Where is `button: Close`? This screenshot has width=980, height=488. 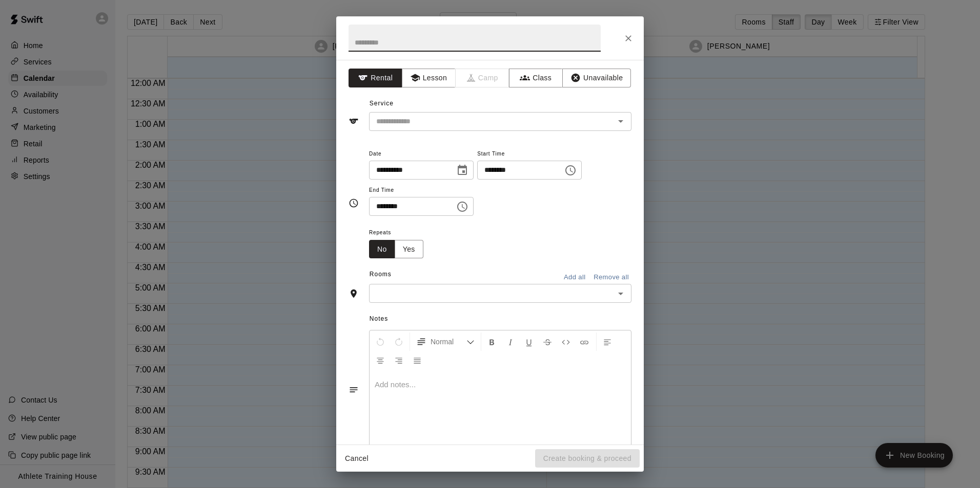 button: Close is located at coordinates (628, 39).